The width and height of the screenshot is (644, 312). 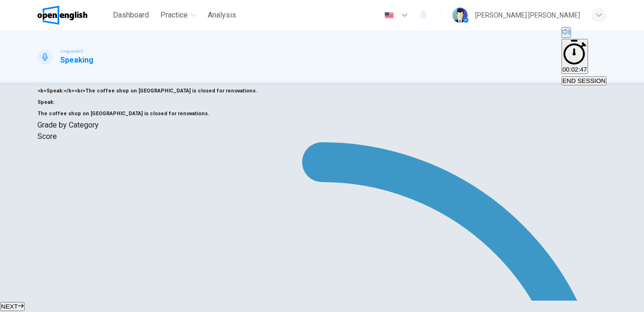 What do you see at coordinates (222, 15) in the screenshot?
I see `button: Analysis` at bounding box center [222, 15].